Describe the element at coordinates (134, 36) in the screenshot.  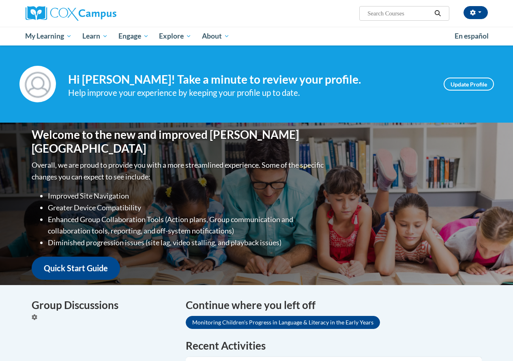
I see `span: Engage` at that location.